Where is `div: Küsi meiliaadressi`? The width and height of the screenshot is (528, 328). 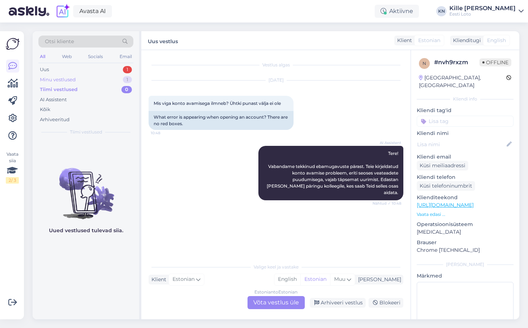 div: Küsi meiliaadressi is located at coordinates (443, 165).